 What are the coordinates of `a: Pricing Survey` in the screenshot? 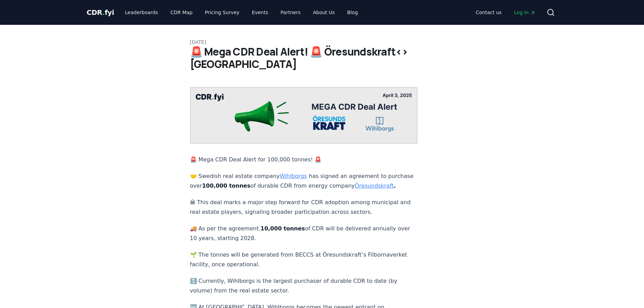 It's located at (222, 12).